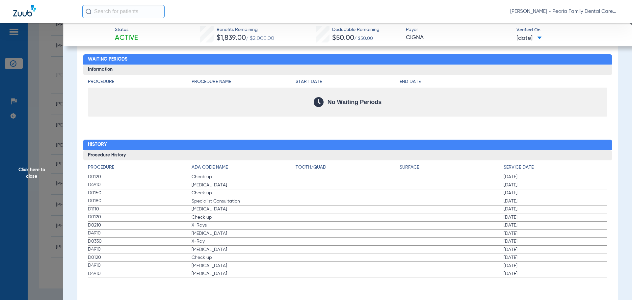  What do you see at coordinates (451, 168) in the screenshot?
I see `app-breakdown-title: Surface` at bounding box center [451, 168].